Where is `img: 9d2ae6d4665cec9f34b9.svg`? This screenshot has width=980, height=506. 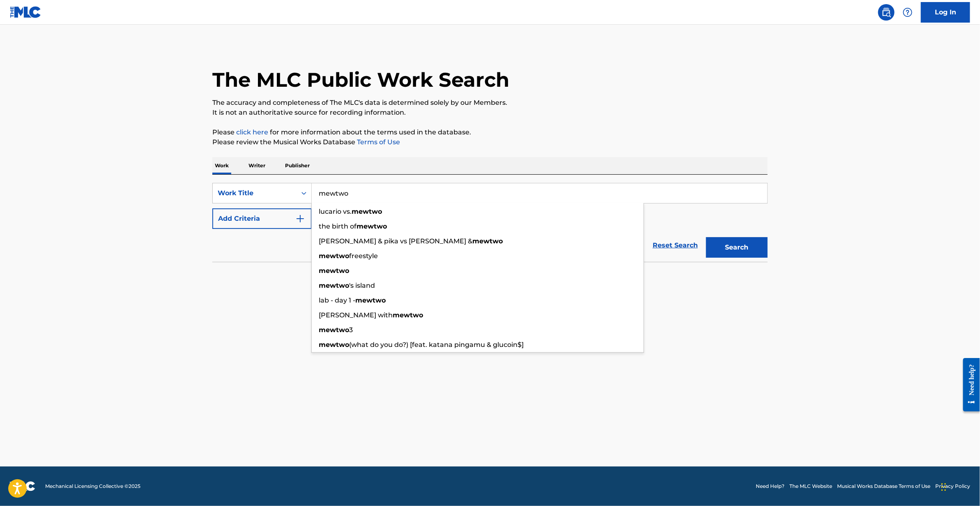 img: 9d2ae6d4665cec9f34b9.svg is located at coordinates (300, 219).